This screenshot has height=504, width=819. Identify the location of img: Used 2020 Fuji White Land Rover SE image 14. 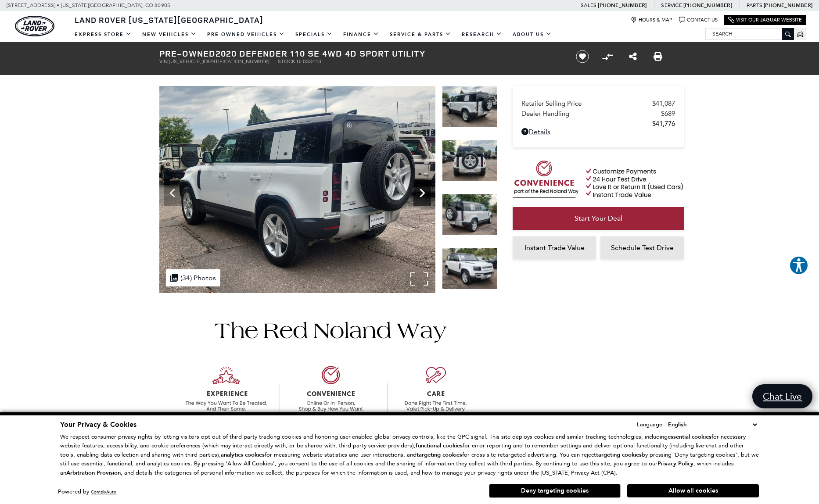
(469, 268).